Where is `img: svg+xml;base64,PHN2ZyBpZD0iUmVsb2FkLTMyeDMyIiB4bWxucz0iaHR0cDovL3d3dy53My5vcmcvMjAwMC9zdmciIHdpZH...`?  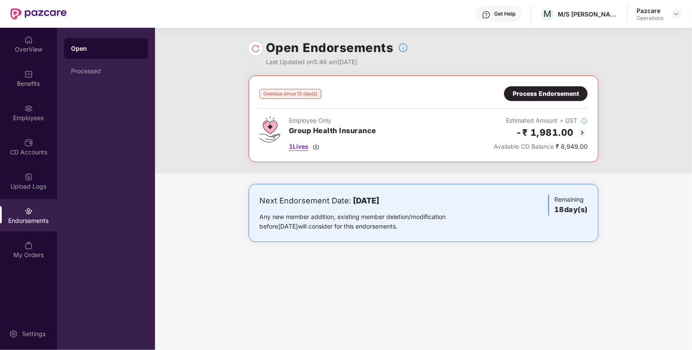
img: svg+xml;base64,PHN2ZyBpZD0iUmVsb2FkLTMyeDMyIiB4bWxucz0iaHR0cDovL3d3dy53My5vcmcvMjAwMC9zdmciIHdpZH... is located at coordinates (256, 49).